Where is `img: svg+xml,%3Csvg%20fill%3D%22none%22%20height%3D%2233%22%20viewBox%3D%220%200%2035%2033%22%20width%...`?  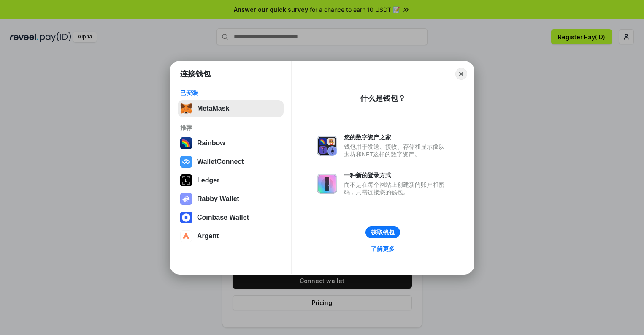 img: svg+xml,%3Csvg%20fill%3D%22none%22%20height%3D%2233%22%20viewBox%3D%220%200%2035%2033%22%20width%... is located at coordinates (186, 108).